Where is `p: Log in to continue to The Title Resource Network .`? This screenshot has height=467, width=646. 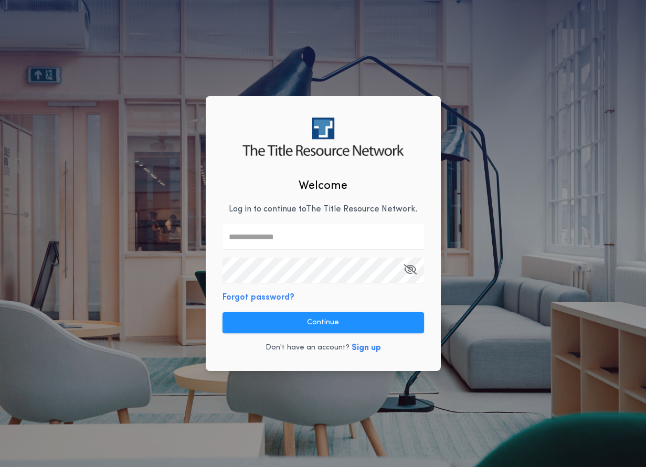 p: Log in to continue to The Title Resource Network . is located at coordinates (323, 209).